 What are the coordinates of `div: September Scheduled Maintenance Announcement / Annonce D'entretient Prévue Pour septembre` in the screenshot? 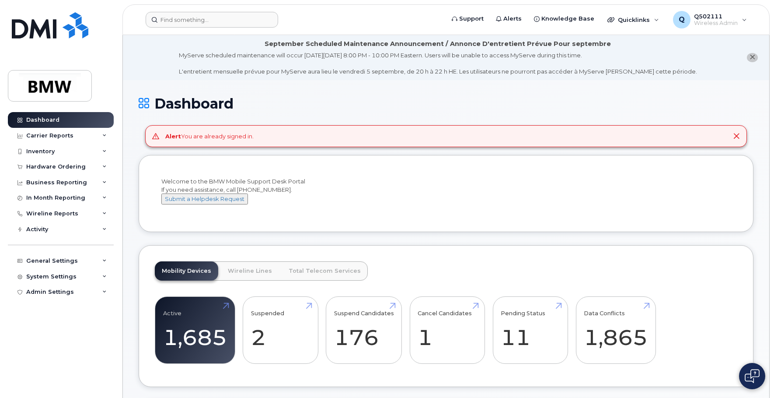 It's located at (438, 44).